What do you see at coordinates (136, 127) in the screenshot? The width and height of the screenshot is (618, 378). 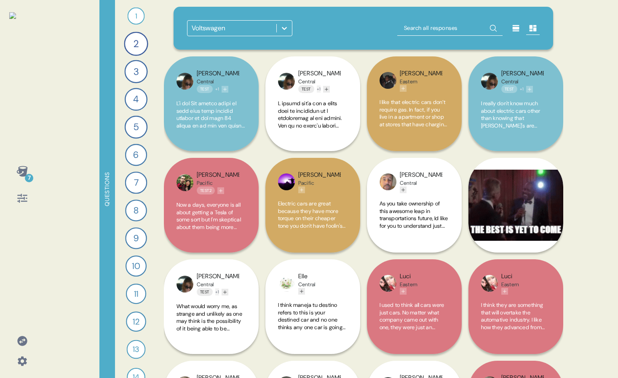 I see `div: 5` at bounding box center [136, 127].